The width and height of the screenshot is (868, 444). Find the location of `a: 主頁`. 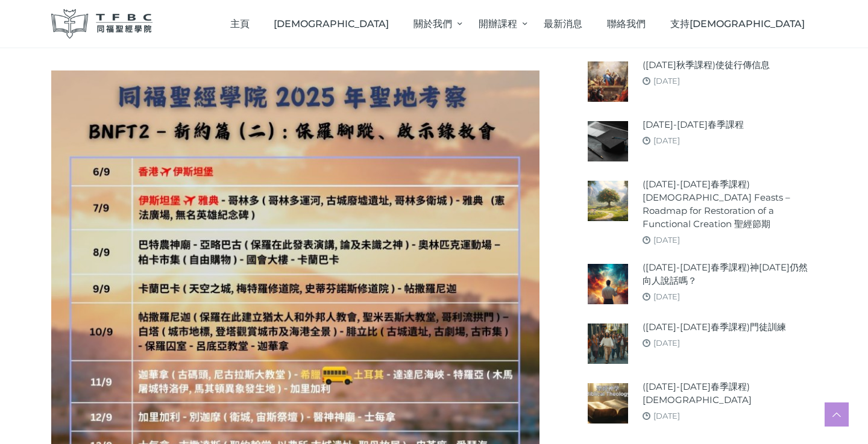

a: 主頁 is located at coordinates (239, 23).